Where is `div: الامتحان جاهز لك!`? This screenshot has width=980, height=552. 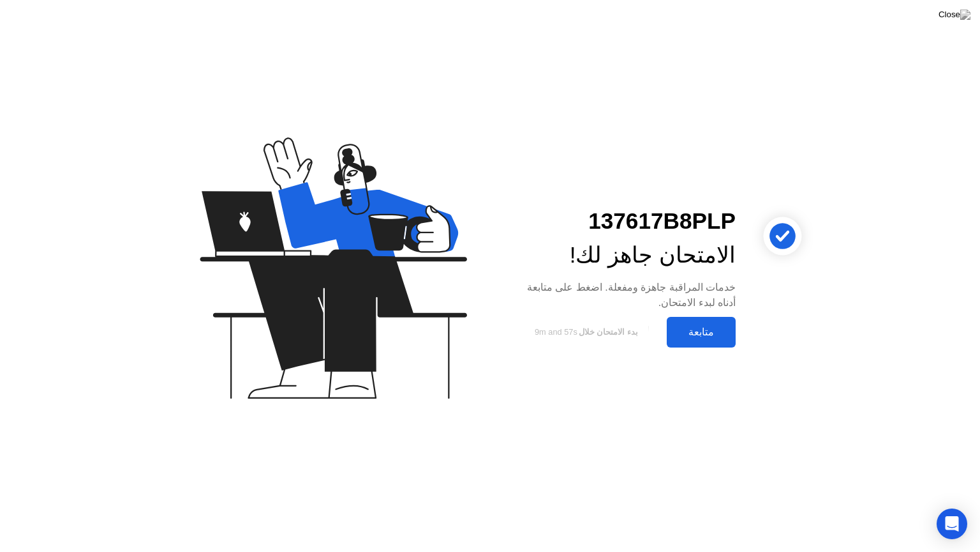 div: الامتحان جاهز لك! is located at coordinates (623, 254).